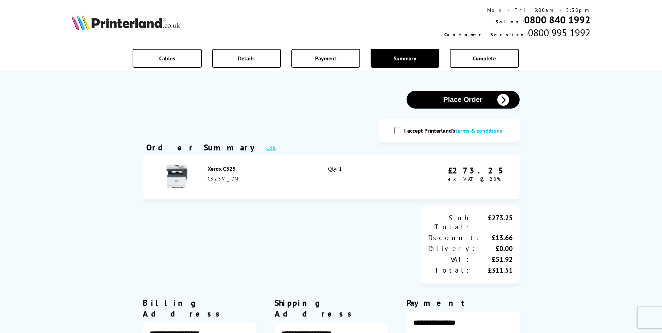  What do you see at coordinates (559, 32) in the screenshot?
I see `span: 0800 995 1992` at bounding box center [559, 32].